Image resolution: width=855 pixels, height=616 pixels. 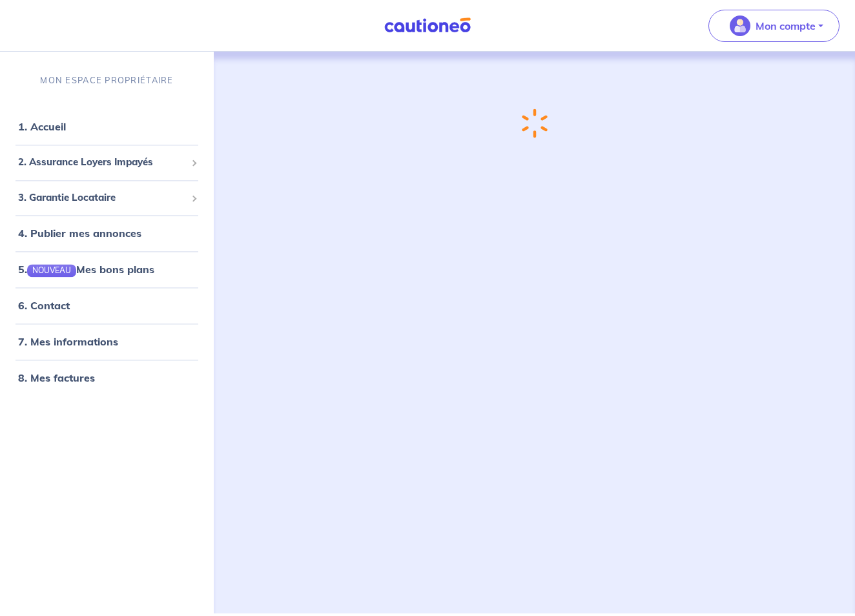 I want to click on div: 1. Accueil, so click(x=106, y=127).